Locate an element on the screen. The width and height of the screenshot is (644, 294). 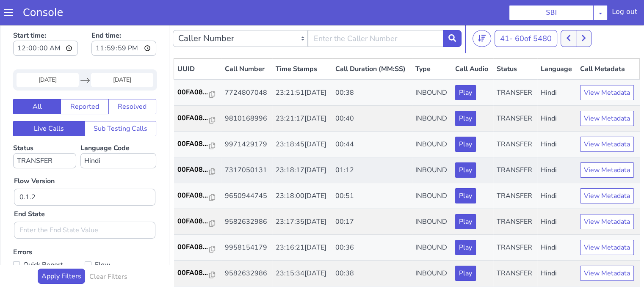
td: 01:12 is located at coordinates (372, 147).